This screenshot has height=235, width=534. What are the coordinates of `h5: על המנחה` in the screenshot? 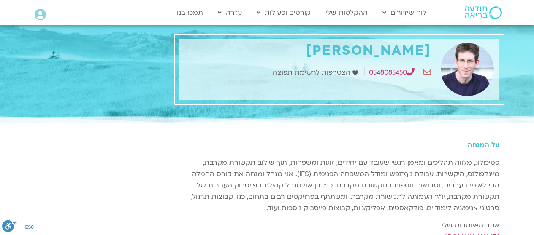 It's located at (339, 145).